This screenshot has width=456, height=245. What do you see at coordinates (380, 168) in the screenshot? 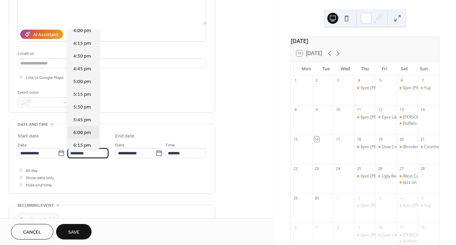
I see `div: 26` at bounding box center [380, 168].